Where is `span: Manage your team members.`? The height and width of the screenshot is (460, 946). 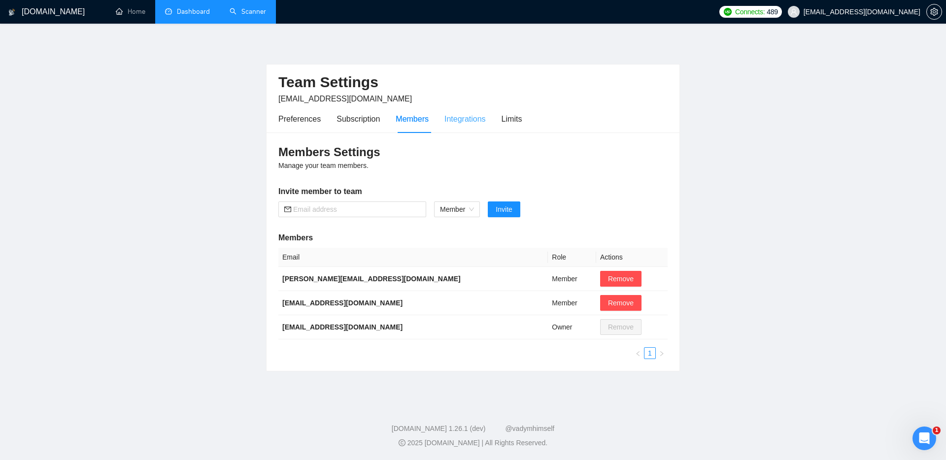
span: Manage your team members. is located at coordinates (323, 165).